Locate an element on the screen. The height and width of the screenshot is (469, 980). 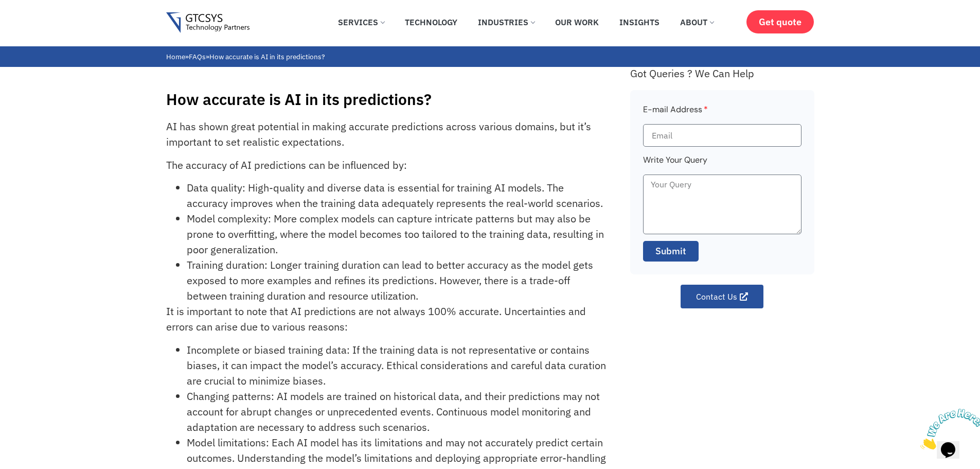
div: CloseChat attention grabber is located at coordinates (32, 24).